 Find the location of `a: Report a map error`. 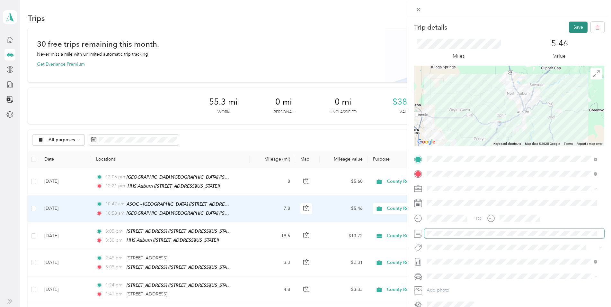

a: Report a map error is located at coordinates (590, 143).